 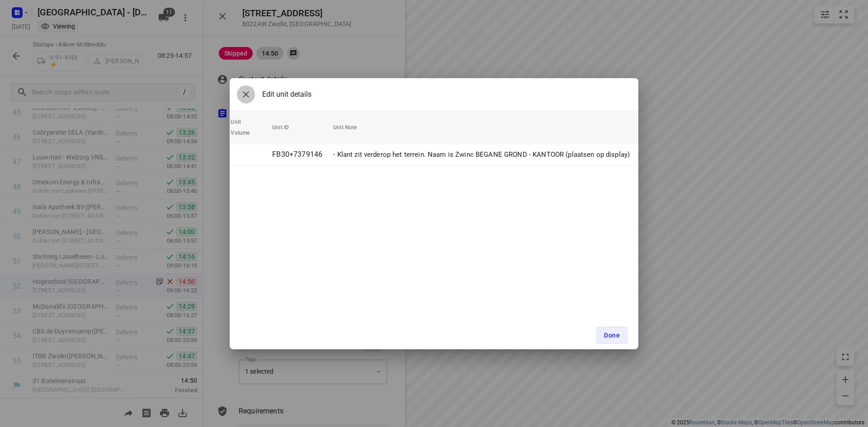 I want to click on span: Unit Volume, so click(x=246, y=128).